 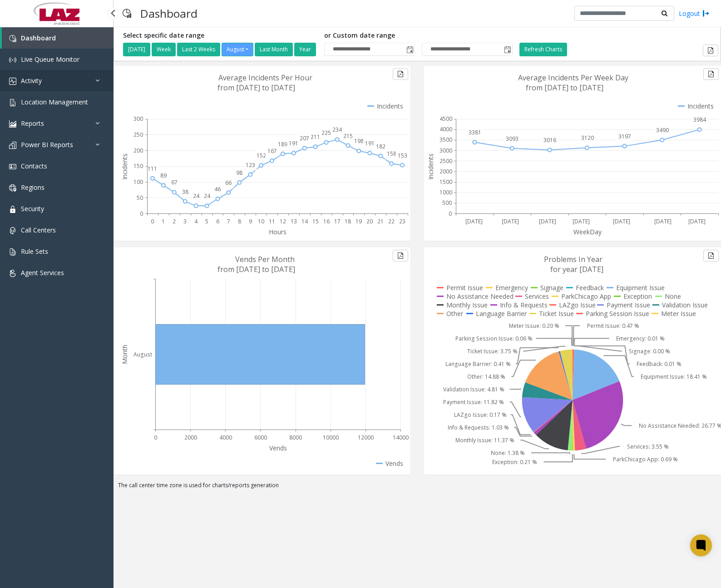 What do you see at coordinates (402, 222) in the screenshot?
I see `text: 23` at bounding box center [402, 222].